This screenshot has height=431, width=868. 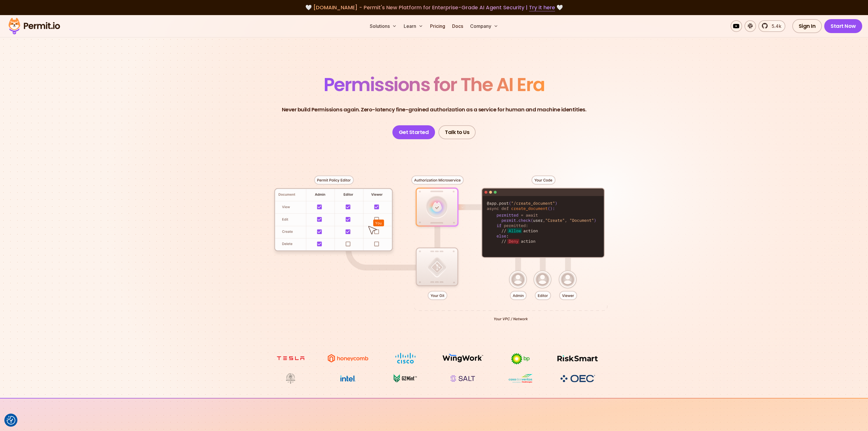 I want to click on button: Learn, so click(x=413, y=26).